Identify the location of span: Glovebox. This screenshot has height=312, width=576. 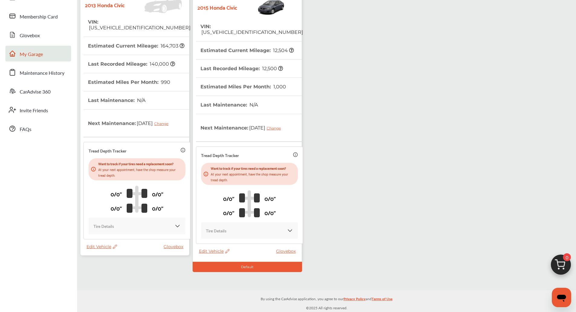
(30, 36).